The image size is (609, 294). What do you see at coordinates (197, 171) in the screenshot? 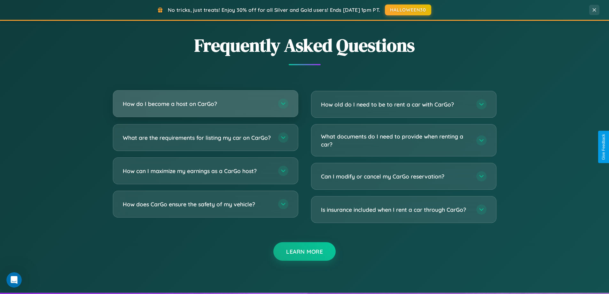
I see `h3: How can I maximize my earnings as a CarGo host?` at bounding box center [197, 171].